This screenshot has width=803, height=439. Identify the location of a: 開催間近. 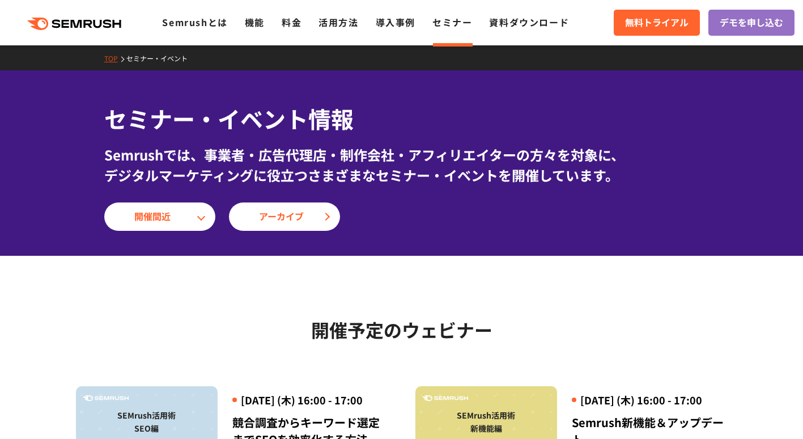
(160, 217).